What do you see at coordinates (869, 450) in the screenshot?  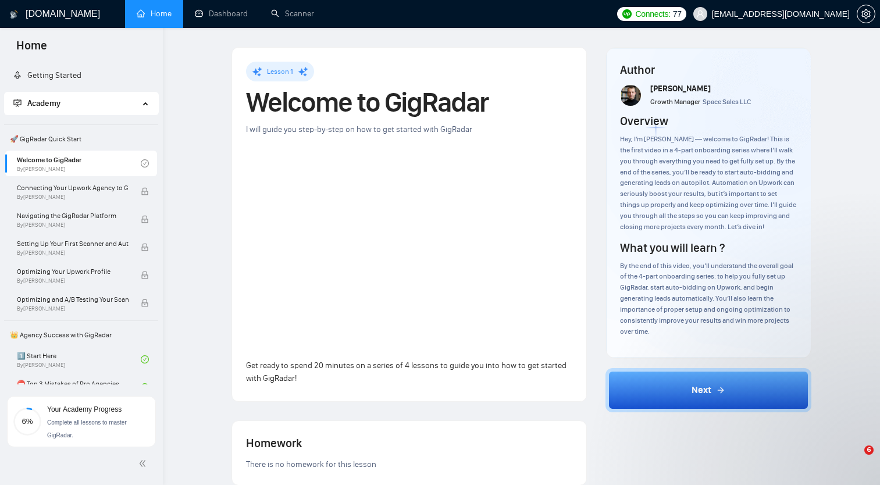 I see `span: 6` at bounding box center [869, 450].